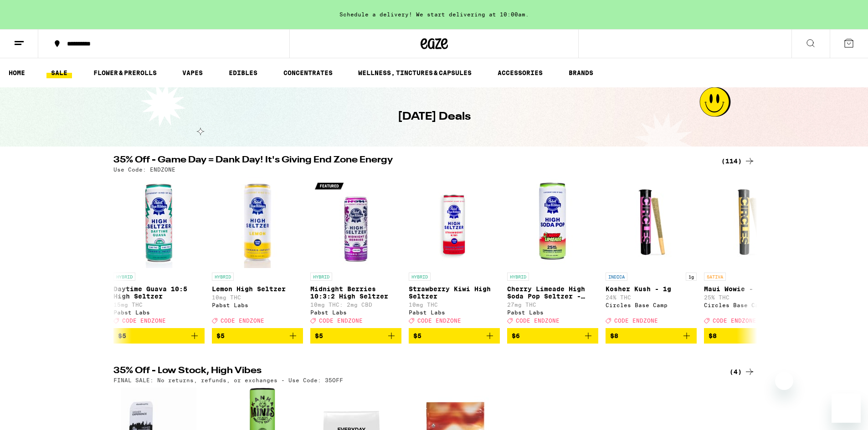 The image size is (868, 430). What do you see at coordinates (59, 73) in the screenshot?
I see `a: SALE` at bounding box center [59, 73].